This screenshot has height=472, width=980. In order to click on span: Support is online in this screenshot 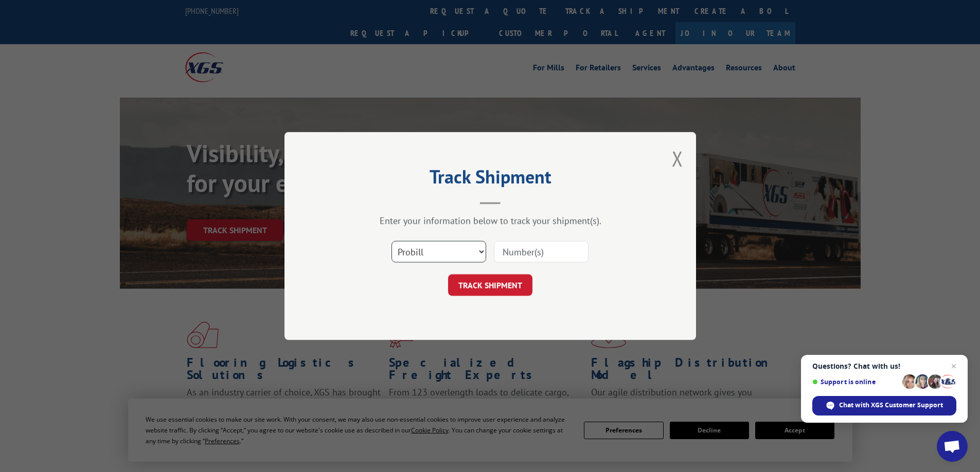, I will do `click(856, 382)`.